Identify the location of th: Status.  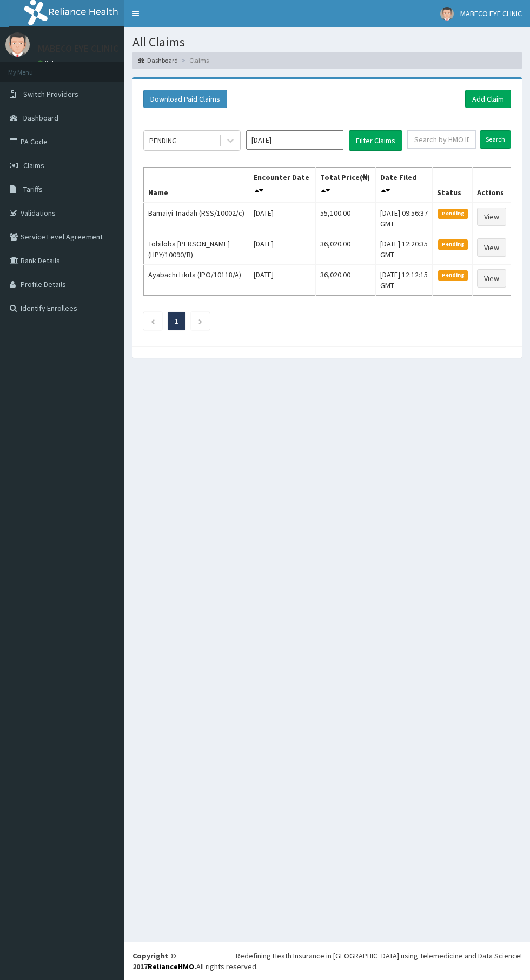
(452, 185).